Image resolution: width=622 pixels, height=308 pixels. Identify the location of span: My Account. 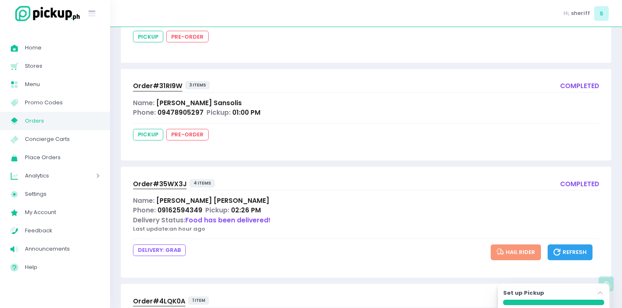
(62, 212).